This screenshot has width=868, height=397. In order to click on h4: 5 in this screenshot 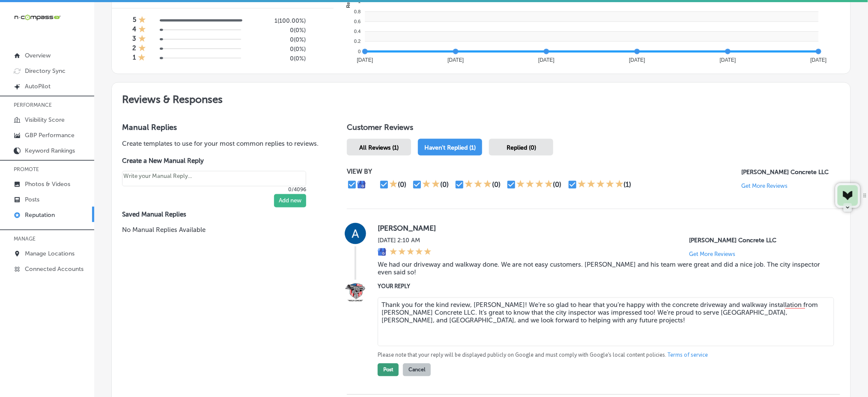, I will do `click(134, 21)`.